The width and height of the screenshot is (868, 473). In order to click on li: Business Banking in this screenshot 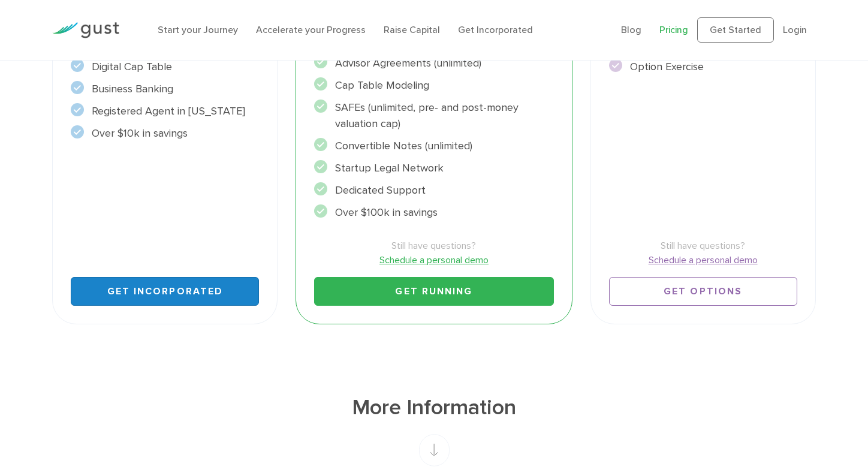, I will do `click(165, 88)`.